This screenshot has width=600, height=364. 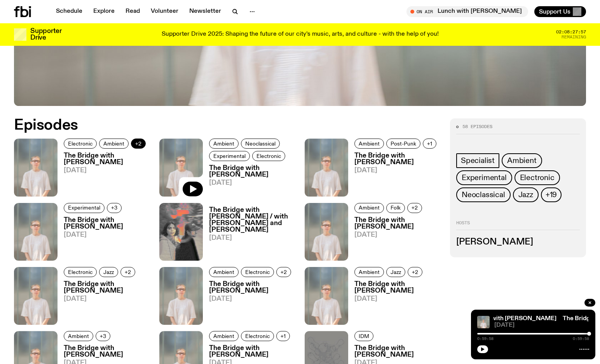 What do you see at coordinates (555, 12) in the screenshot?
I see `span: Support Us` at bounding box center [555, 12].